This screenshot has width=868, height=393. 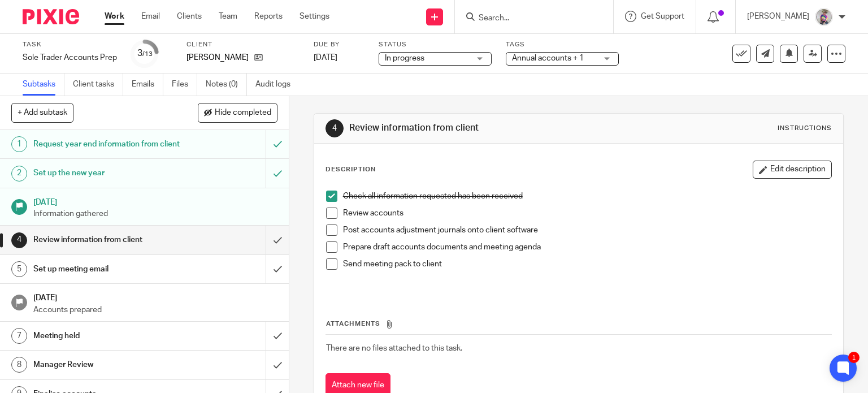 What do you see at coordinates (805, 128) in the screenshot?
I see `div: Instructions` at bounding box center [805, 128].